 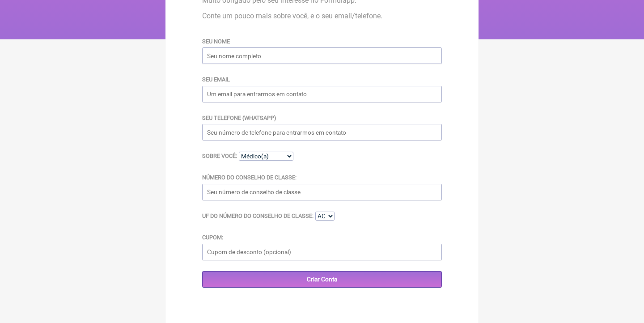 What do you see at coordinates (258, 216) in the screenshot?
I see `label: UF do Número do Conselho de Classe:` at bounding box center [258, 216].